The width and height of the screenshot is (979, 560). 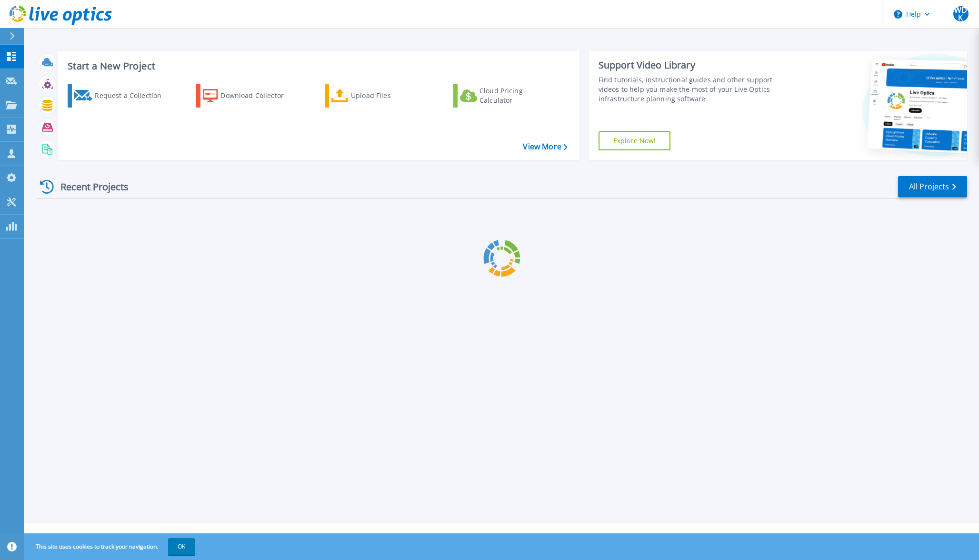 What do you see at coordinates (378, 95) in the screenshot?
I see `a: Upload Files` at bounding box center [378, 95].